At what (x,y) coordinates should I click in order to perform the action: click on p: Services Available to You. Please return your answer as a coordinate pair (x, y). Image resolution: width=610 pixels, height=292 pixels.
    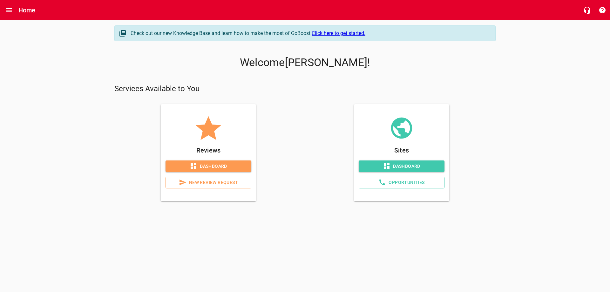
    Looking at the image, I should click on (305, 89).